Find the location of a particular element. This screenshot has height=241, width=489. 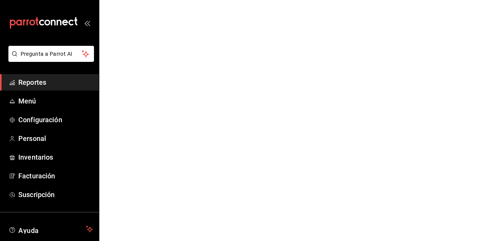

button: open_drawer_menu is located at coordinates (87, 23).